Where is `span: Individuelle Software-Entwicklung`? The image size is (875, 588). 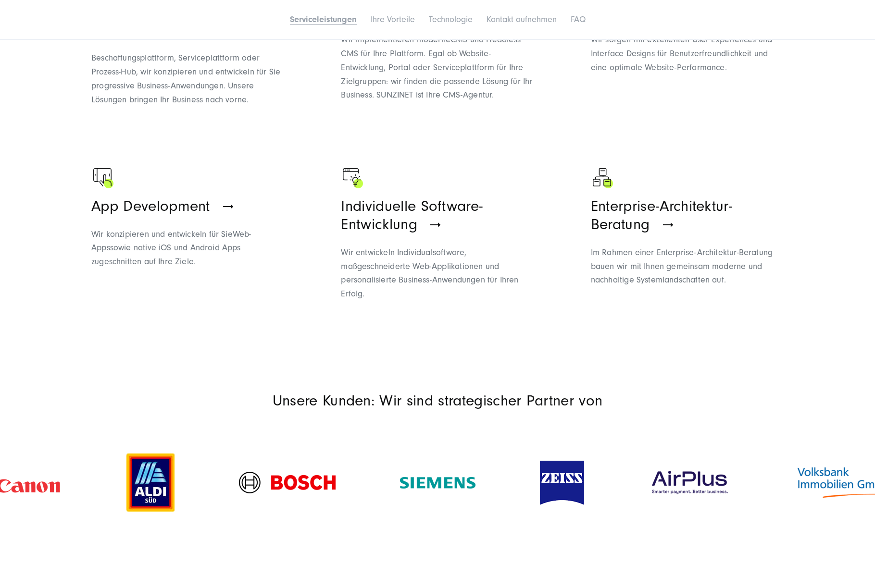 span: Individuelle Software-Entwicklung is located at coordinates (411, 216).